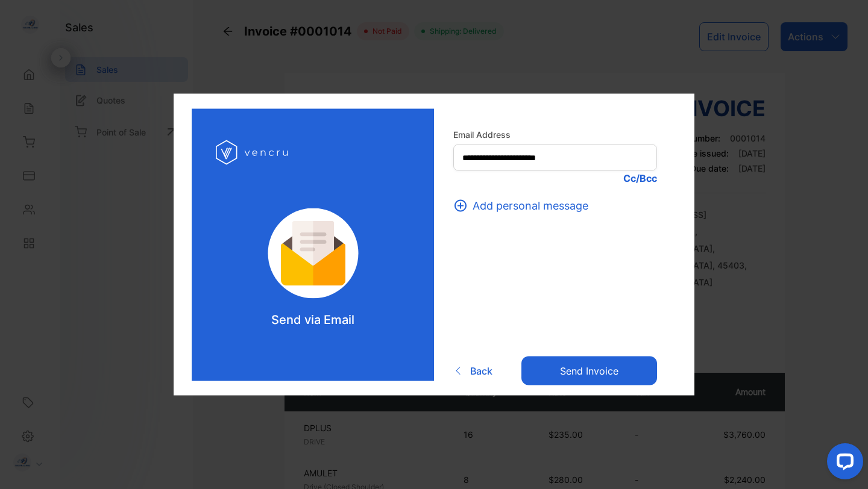  I want to click on span: Back, so click(481, 371).